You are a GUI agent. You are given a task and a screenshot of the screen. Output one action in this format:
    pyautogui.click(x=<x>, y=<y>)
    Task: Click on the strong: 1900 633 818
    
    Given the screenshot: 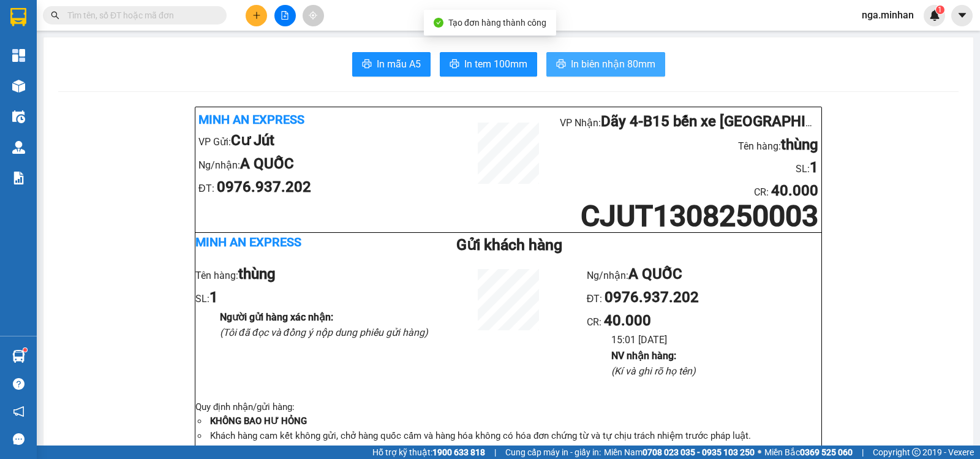 What is the action you would take?
    pyautogui.click(x=459, y=452)
    